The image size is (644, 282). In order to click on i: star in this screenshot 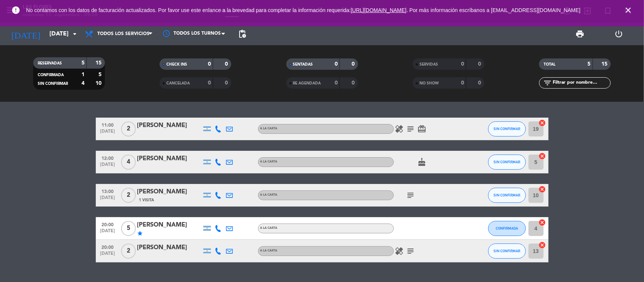, I will do `click(140, 233)`.